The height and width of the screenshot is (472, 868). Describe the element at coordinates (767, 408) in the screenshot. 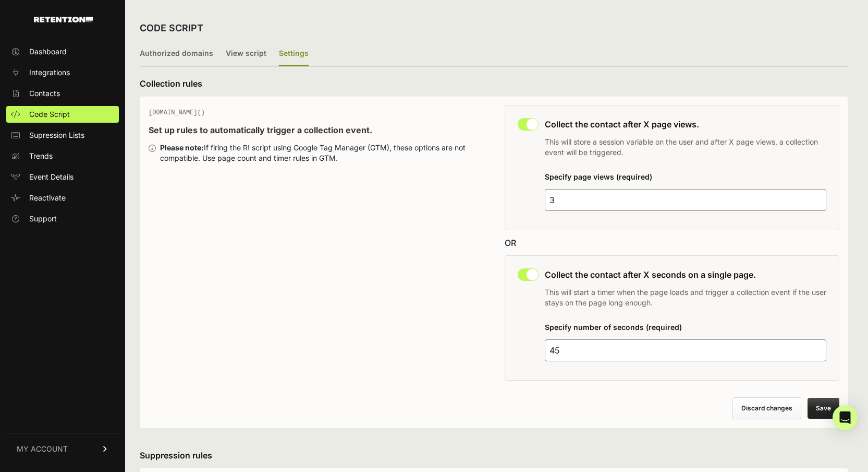

I see `button: Discard changes` at that location.